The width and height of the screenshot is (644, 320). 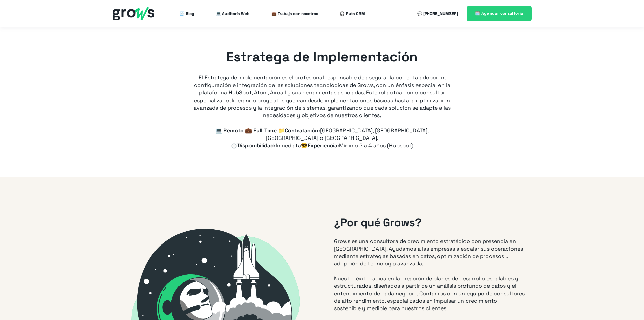 What do you see at coordinates (233, 14) in the screenshot?
I see `a: 💻 Auditoría Web` at bounding box center [233, 14].